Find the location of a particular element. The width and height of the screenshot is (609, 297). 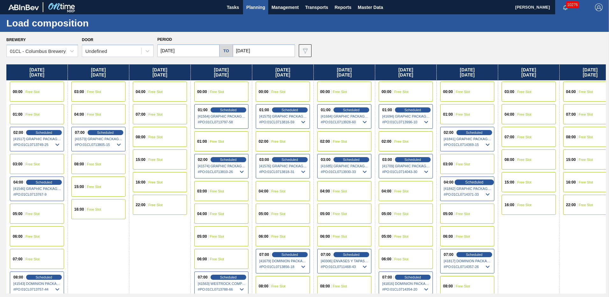

span: [41576] GRAPHIC PACKAGING INTERNATIONA - 0008221069 is located at coordinates (283, 166).